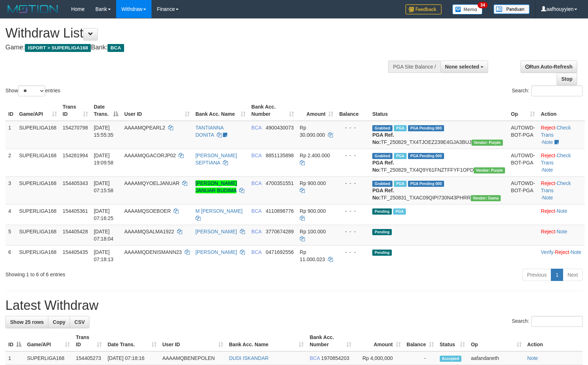 The width and height of the screenshot is (588, 365). Describe the element at coordinates (145, 128) in the screenshot. I see `span: AAAAMQPEARL2` at that location.